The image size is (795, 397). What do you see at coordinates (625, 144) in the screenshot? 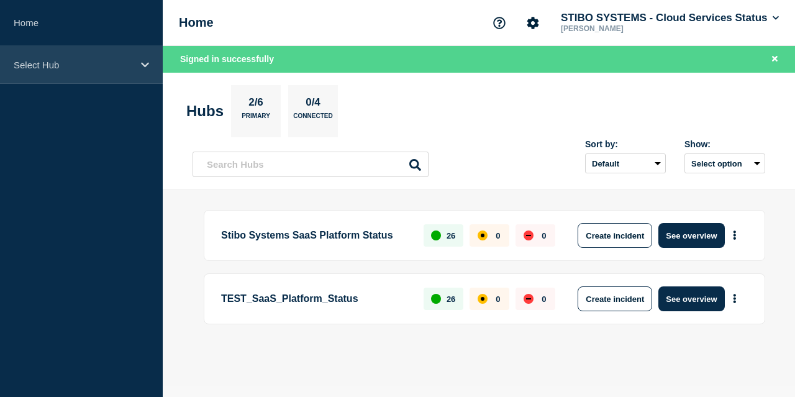
I see `div: Sort by:` at bounding box center [625, 144].